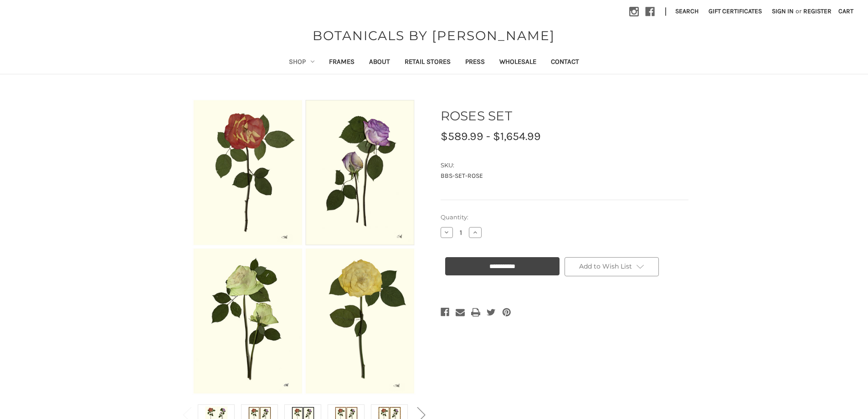 The width and height of the screenshot is (868, 419). Describe the element at coordinates (564, 218) in the screenshot. I see `label: Quantity:` at that location.